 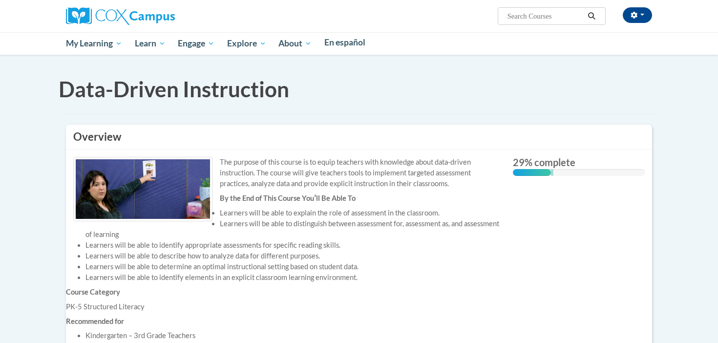 What do you see at coordinates (286, 307) in the screenshot?
I see `div: PK-5 Structured Literacy` at bounding box center [286, 307].